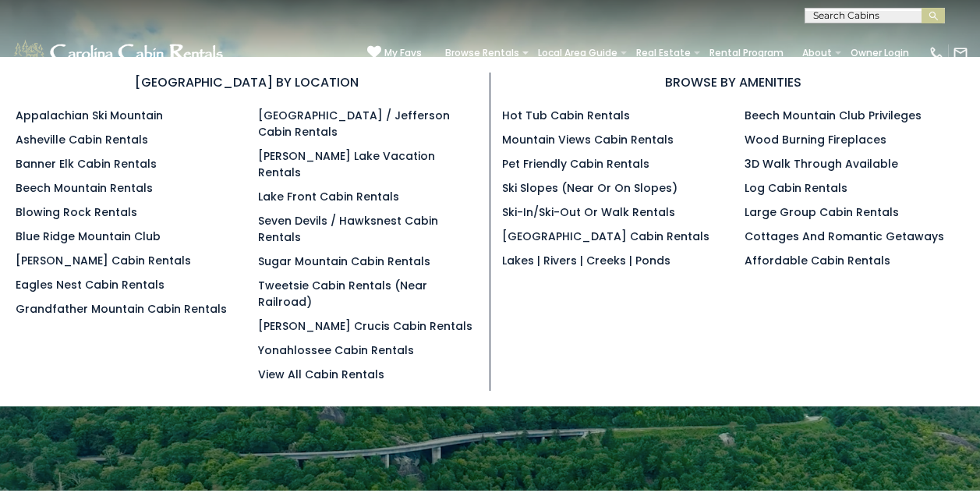 Image resolution: width=980 pixels, height=500 pixels. I want to click on a: Banner Elk Cabin Rentals, so click(86, 163).